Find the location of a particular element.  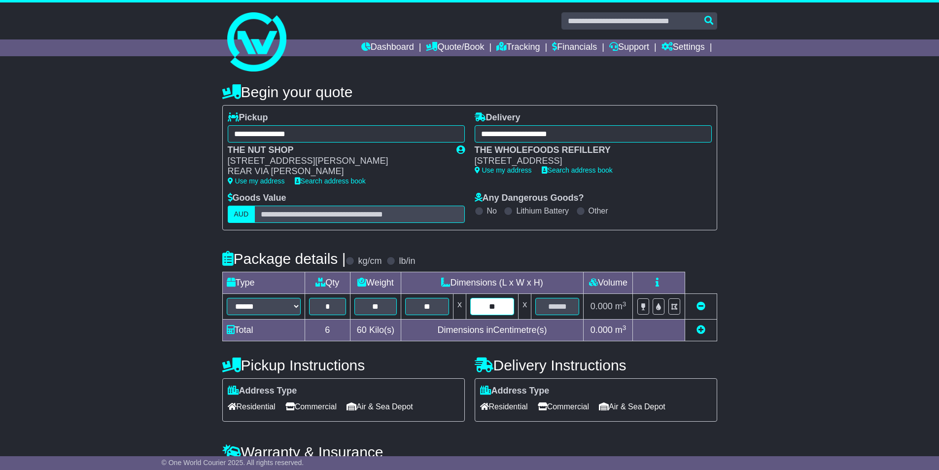

td: Volume is located at coordinates (608, 283).